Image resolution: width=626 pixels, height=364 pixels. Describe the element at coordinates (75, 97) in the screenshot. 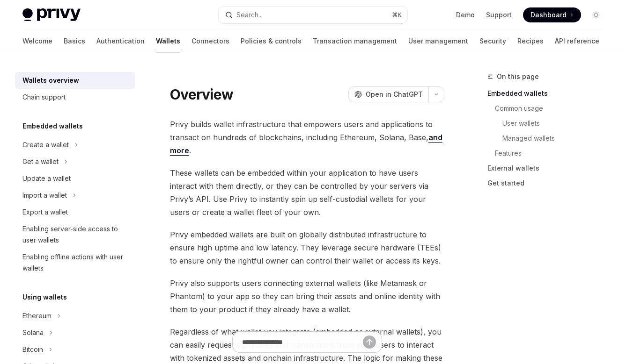

I see `a: Chain support` at that location.